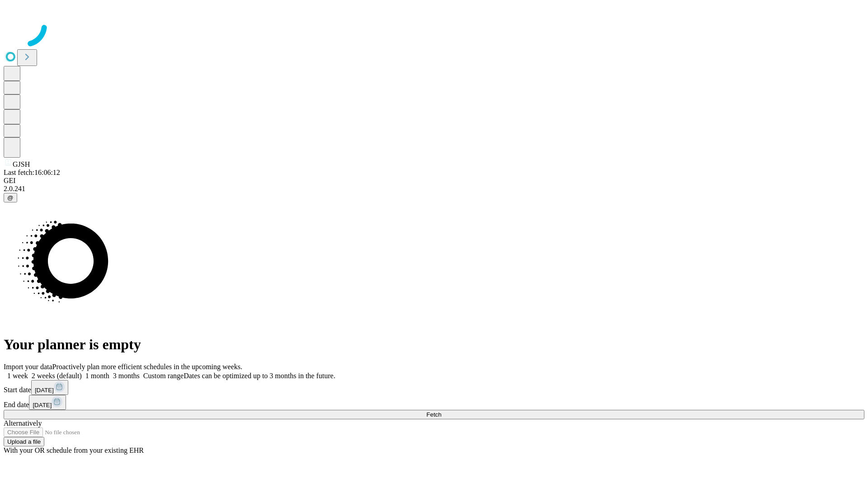 The width and height of the screenshot is (868, 488). What do you see at coordinates (434, 414) in the screenshot?
I see `span: Fetch` at bounding box center [434, 414].